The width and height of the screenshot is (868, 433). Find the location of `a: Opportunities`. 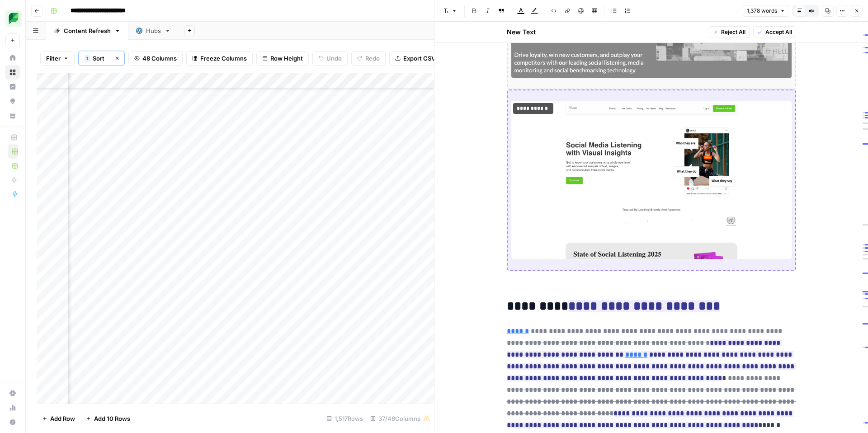

a: Opportunities is located at coordinates (12, 101).